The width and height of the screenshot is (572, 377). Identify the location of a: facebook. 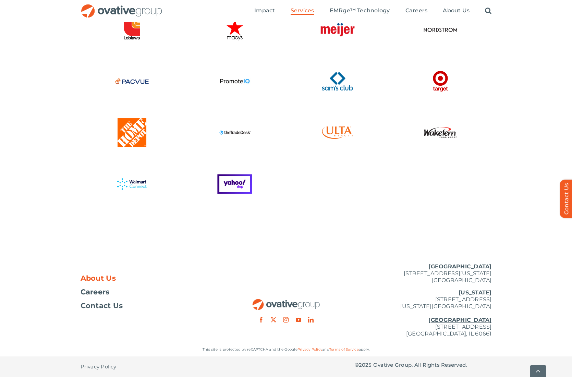
(261, 319).